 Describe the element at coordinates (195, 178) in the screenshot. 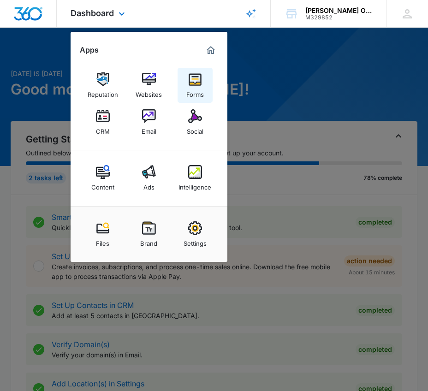

I see `a: Intelligence` at that location.